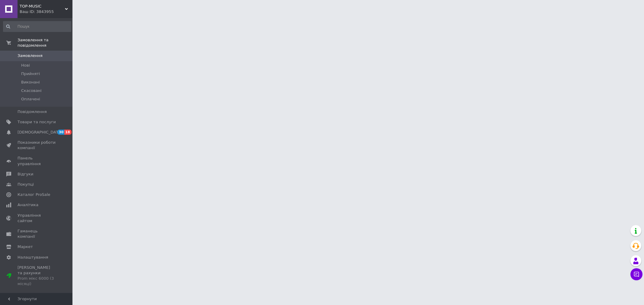  What do you see at coordinates (61, 132) in the screenshot?
I see `span: 30` at bounding box center [61, 132].